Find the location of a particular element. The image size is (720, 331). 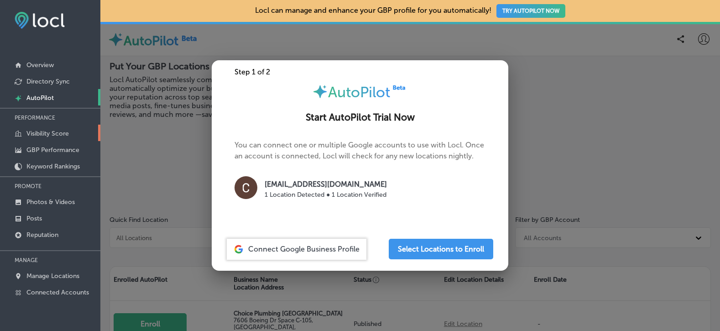

span: Connect Google Business Profile is located at coordinates (304, 249).